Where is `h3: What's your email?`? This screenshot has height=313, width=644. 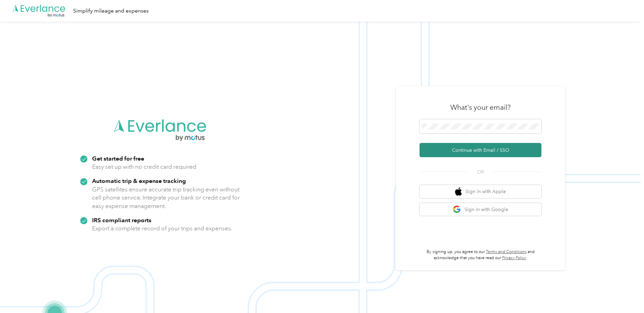
h3: What's your email? is located at coordinates (480, 107).